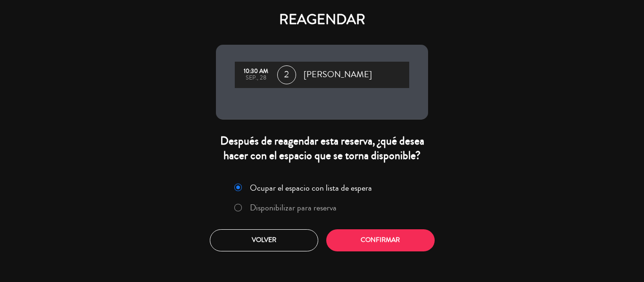 This screenshot has height=282, width=644. I want to click on label: Disponibilizar para reserva, so click(293, 208).